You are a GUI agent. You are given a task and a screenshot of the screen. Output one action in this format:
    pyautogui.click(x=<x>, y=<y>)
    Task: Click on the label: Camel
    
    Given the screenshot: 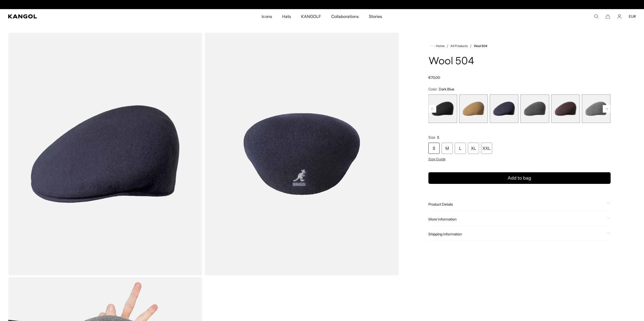 What is the action you would take?
    pyautogui.click(x=473, y=109)
    